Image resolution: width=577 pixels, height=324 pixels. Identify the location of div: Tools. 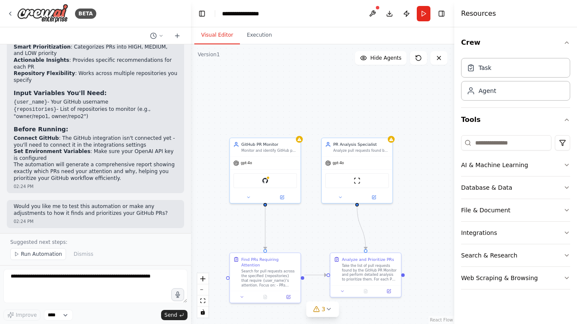
(516, 214).